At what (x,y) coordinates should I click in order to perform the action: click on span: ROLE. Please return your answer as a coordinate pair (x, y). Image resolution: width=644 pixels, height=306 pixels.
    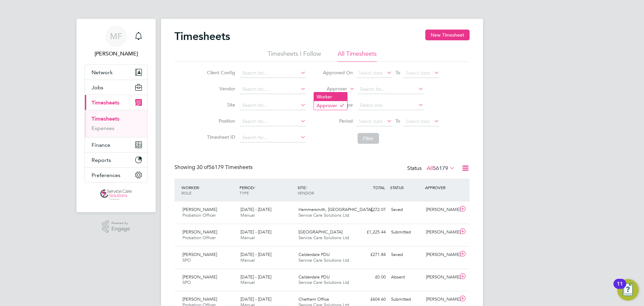
    Looking at the image, I should click on (186, 193).